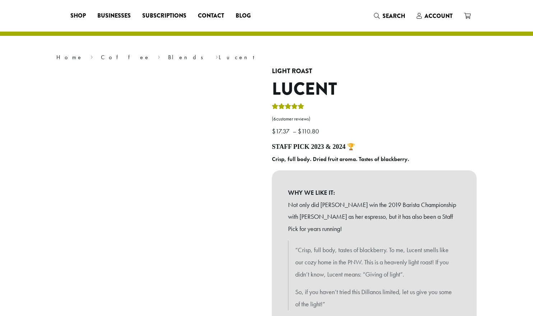 The width and height of the screenshot is (533, 316). Describe the element at coordinates (164, 16) in the screenshot. I see `span: Subscriptions` at that location.